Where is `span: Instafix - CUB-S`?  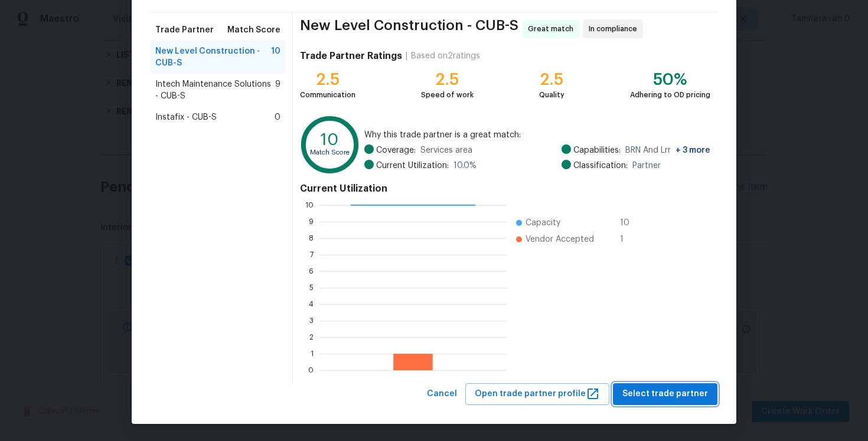 span: Instafix - CUB-S is located at coordinates (186, 117).